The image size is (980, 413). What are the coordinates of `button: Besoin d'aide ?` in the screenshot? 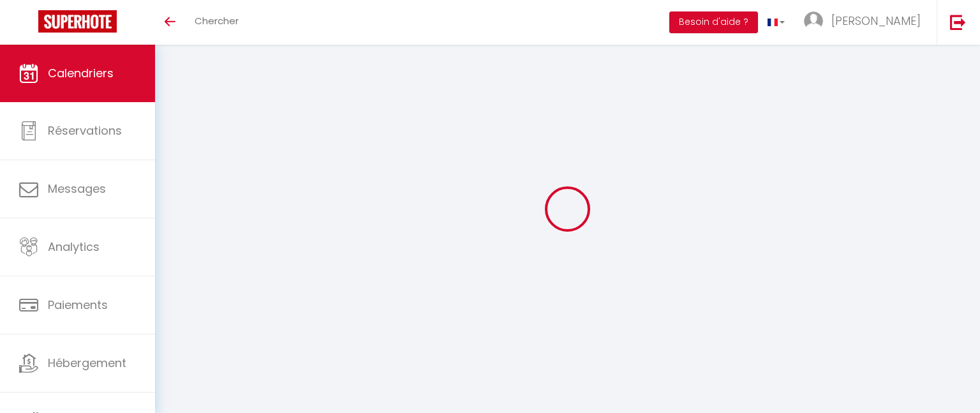 It's located at (713, 22).